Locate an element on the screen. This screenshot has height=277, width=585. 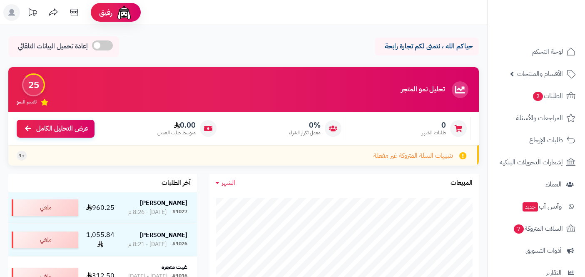
a: إشعارات التحويلات البنكية is located at coordinates (537, 162).